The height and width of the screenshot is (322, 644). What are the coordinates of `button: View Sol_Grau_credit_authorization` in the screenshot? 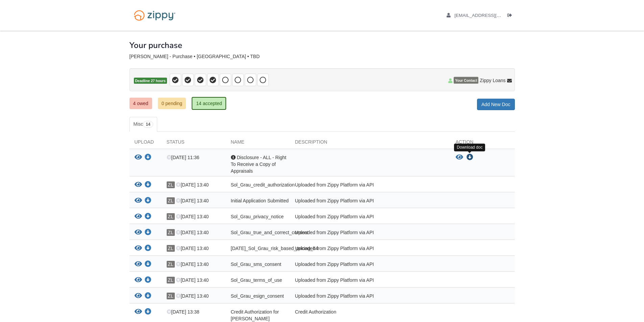 It's located at (138, 185).